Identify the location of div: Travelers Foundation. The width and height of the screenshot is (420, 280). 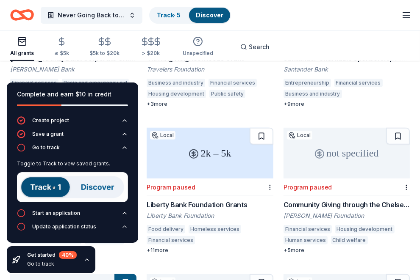
(210, 69).